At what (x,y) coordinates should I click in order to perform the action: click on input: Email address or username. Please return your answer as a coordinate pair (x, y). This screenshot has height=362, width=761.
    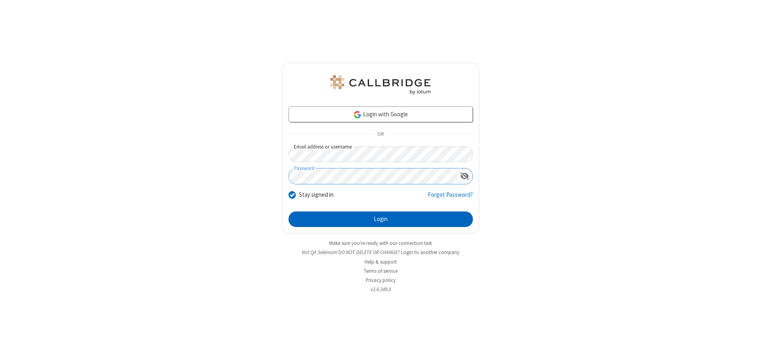
    Looking at the image, I should click on (380, 154).